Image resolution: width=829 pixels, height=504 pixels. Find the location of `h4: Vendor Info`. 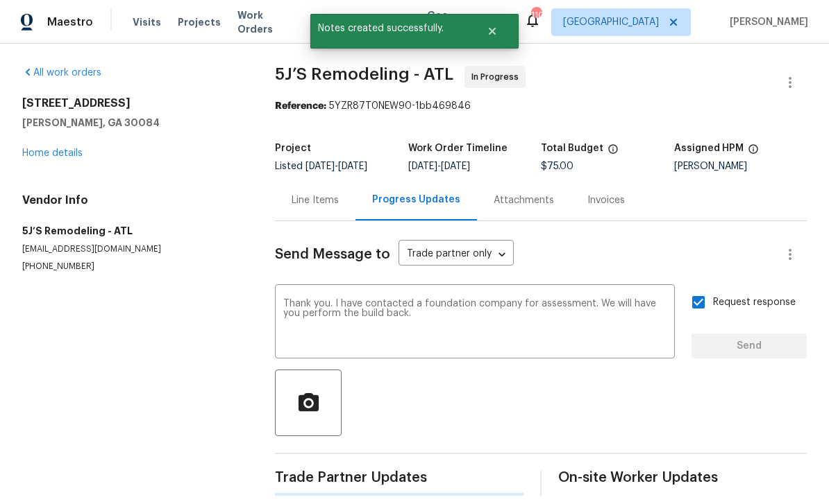

h4: Vendor Info is located at coordinates (132, 200).